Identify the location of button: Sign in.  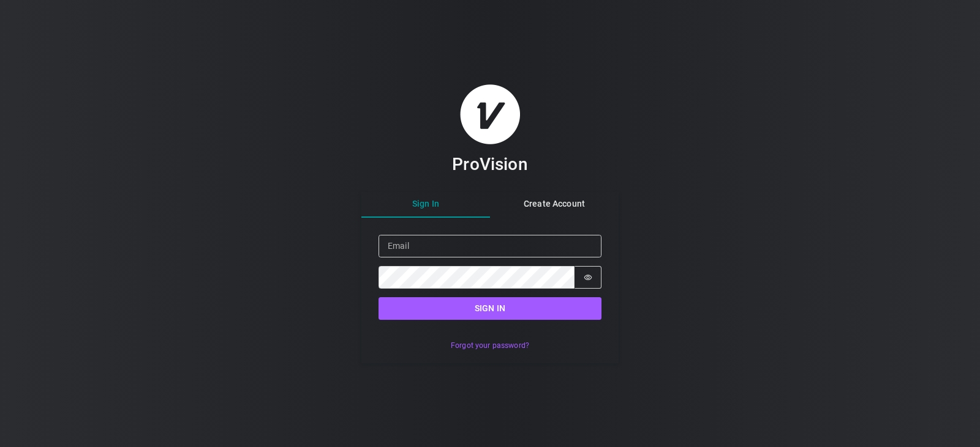
(490, 308).